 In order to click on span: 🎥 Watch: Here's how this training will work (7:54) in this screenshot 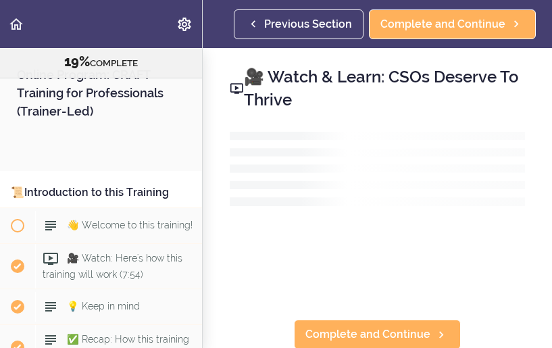, I will do `click(112, 266)`.